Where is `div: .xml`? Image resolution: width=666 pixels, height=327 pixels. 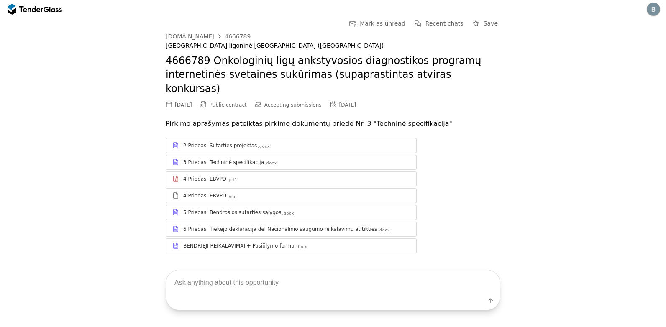 div: .xml is located at coordinates (232, 197).